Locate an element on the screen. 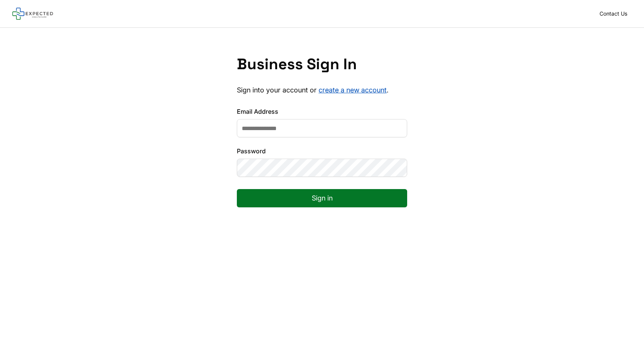  label: Password is located at coordinates (322, 151).